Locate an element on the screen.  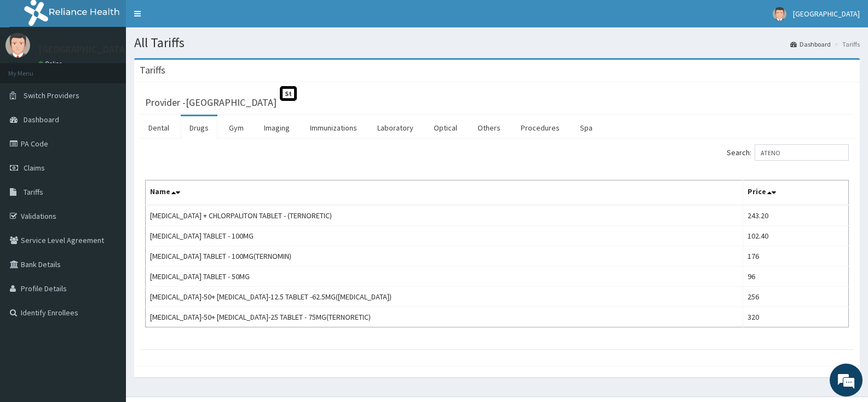
h3: Tariffs is located at coordinates (152, 70).